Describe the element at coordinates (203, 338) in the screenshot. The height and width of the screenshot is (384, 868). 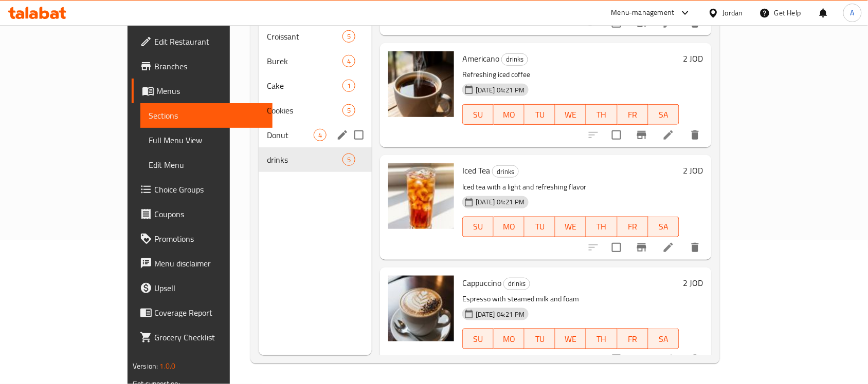
I see `a: Grocery Checklist` at that location.